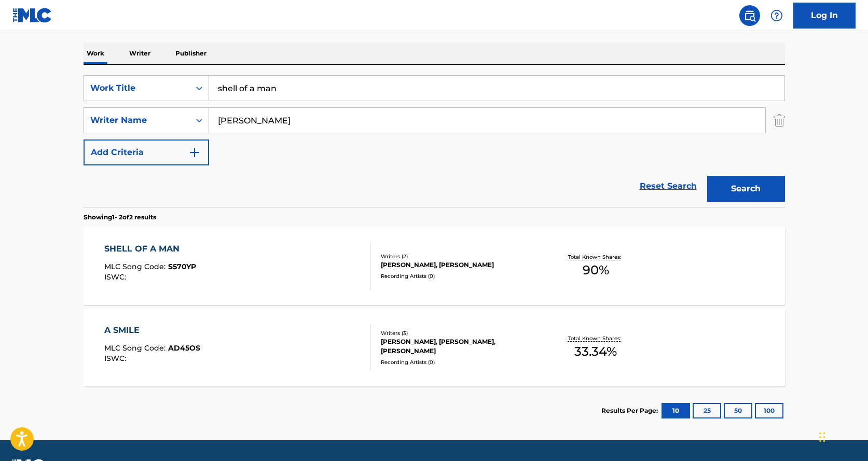  I want to click on a: Reset Search, so click(669, 186).